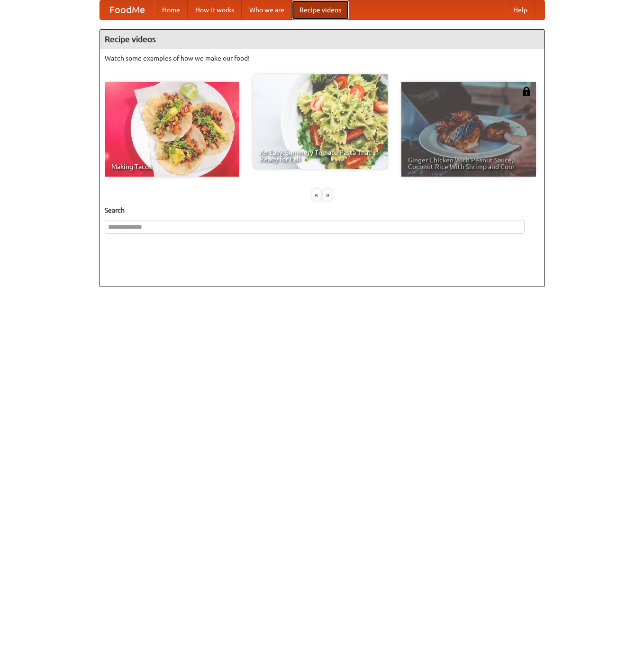 The image size is (644, 670). What do you see at coordinates (215, 10) in the screenshot?
I see `a: How it works` at bounding box center [215, 10].